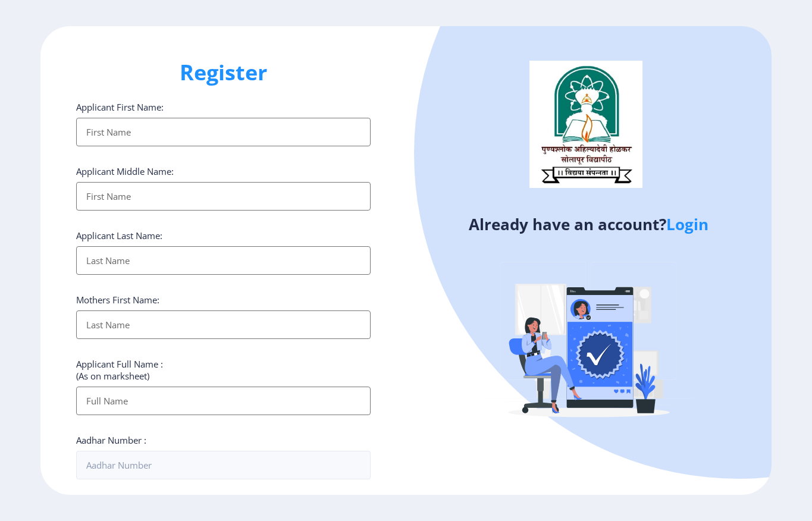 This screenshot has height=521, width=812. Describe the element at coordinates (589, 225) in the screenshot. I see `h4: Already have an account?` at that location.